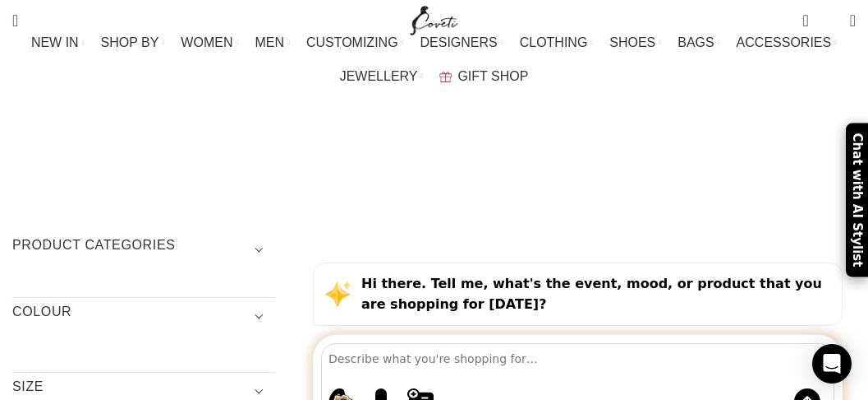 The image size is (868, 400). I want to click on span: MEN, so click(270, 42).